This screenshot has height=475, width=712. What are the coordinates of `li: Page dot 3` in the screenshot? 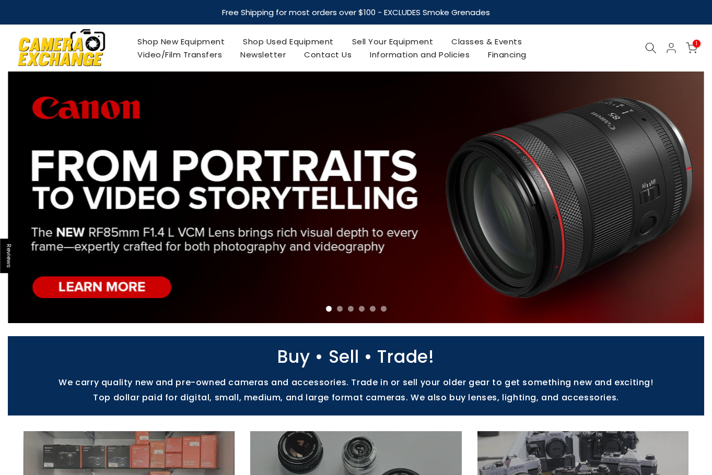 It's located at (351, 309).